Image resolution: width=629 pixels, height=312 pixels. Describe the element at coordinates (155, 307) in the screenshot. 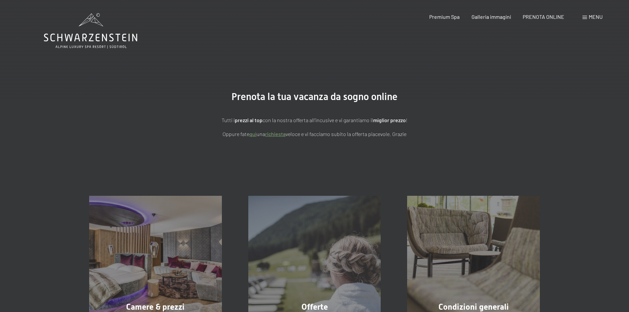

I see `span: Camere & prezzi` at that location.